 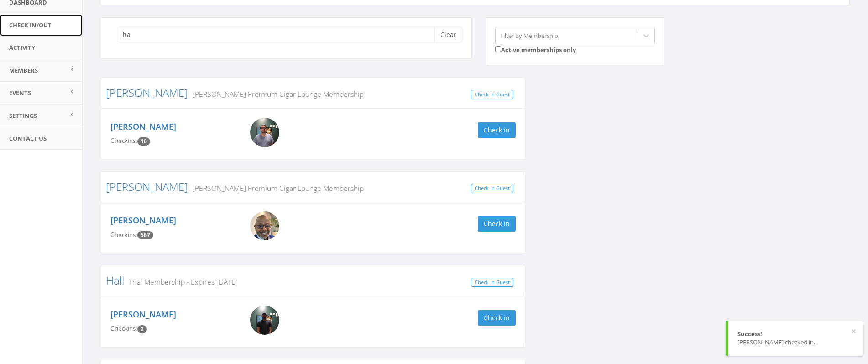 What do you see at coordinates (535, 49) in the screenshot?
I see `label: Active memberships only` at bounding box center [535, 49].